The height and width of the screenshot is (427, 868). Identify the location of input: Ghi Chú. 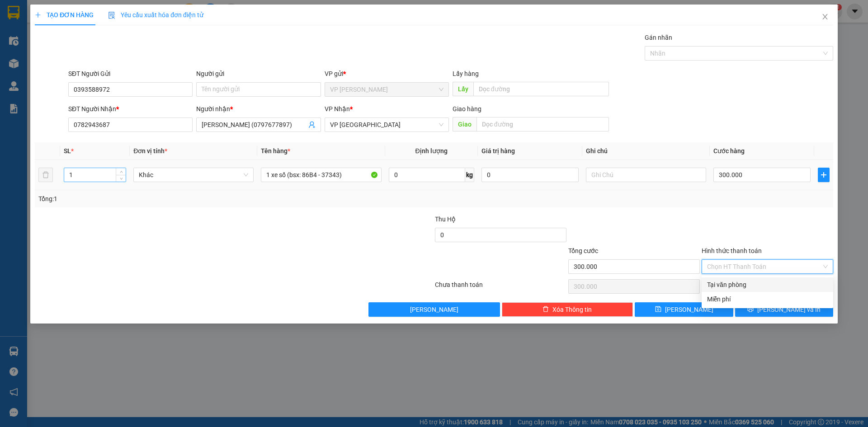
(646, 175).